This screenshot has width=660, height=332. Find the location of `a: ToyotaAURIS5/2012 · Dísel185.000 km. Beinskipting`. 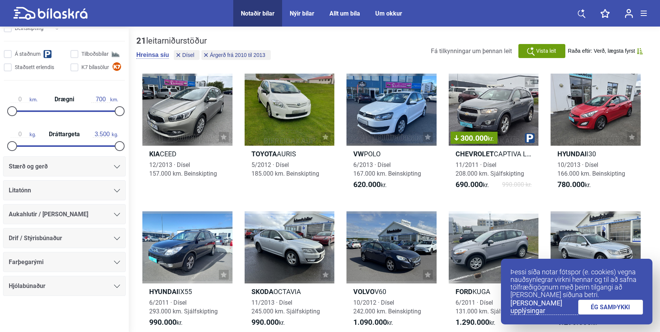

a: ToyotaAURIS5/2012 · Dísel185.000 km. Beinskipting is located at coordinates (290, 135).